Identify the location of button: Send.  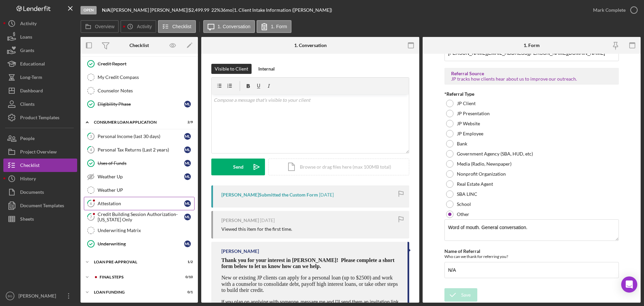
(238, 167).